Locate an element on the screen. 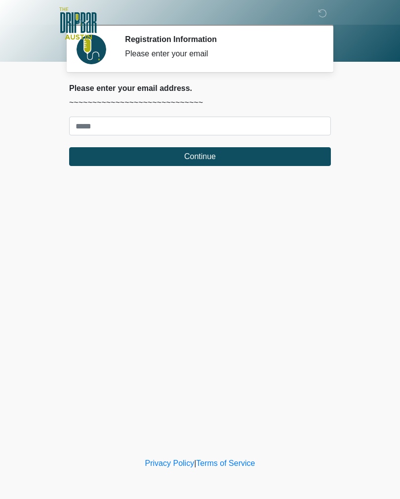  img: Agent Avatar is located at coordinates (91, 49).